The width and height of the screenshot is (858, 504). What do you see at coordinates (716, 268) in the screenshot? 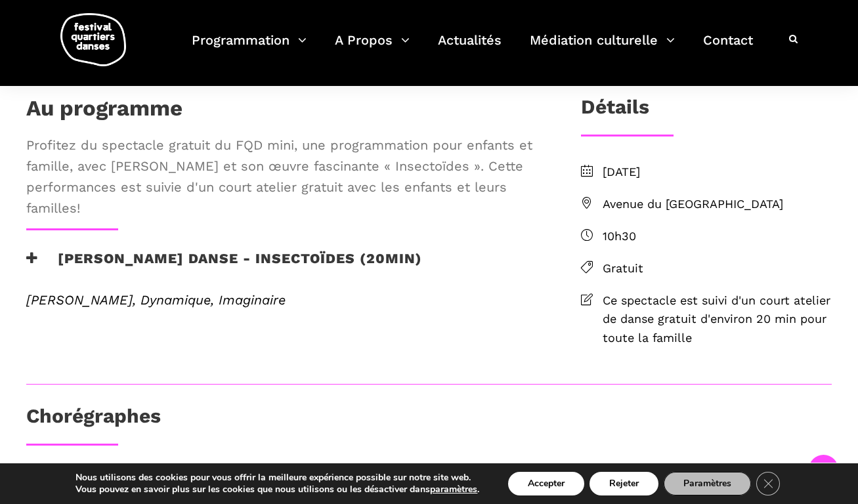
I see `span: Gratuit` at bounding box center [716, 268].